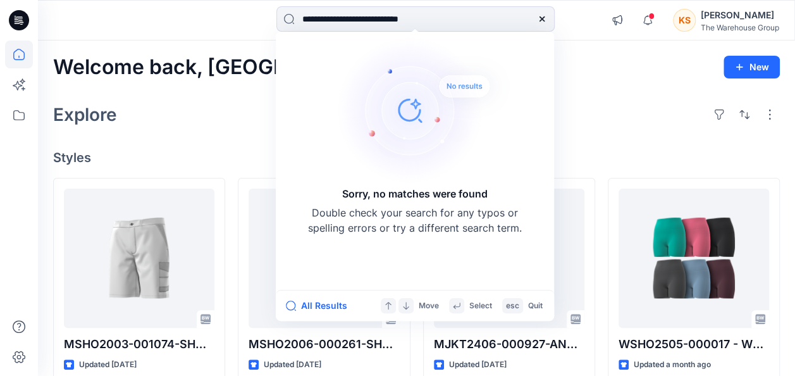 This screenshot has height=376, width=795. I want to click on h4: Styles, so click(416, 158).